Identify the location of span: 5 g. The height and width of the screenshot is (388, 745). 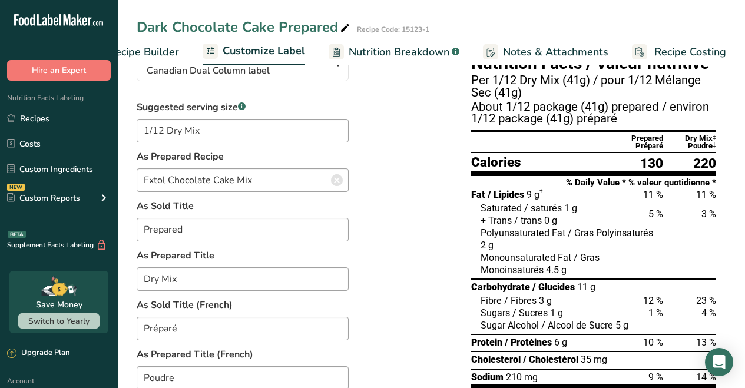
(622, 325).